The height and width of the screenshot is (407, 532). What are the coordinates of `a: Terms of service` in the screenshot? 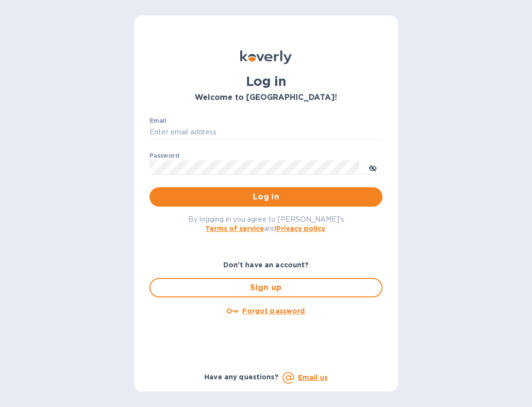 It's located at (234, 229).